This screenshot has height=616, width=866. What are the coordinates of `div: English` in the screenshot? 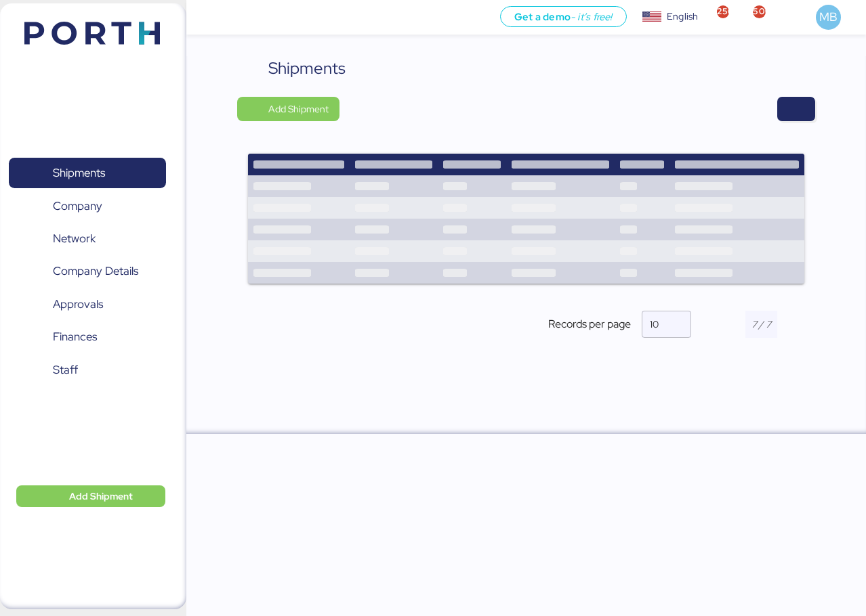 It's located at (682, 16).